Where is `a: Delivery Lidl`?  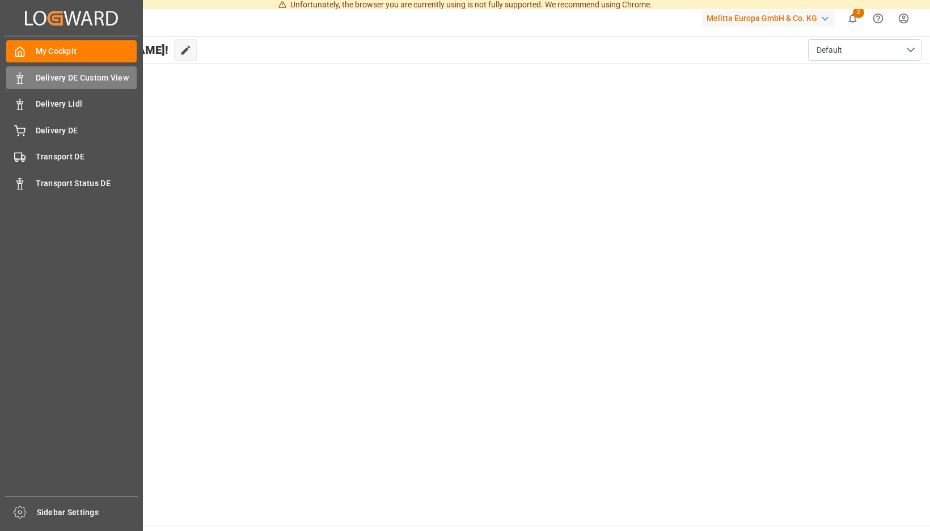 a: Delivery Lidl is located at coordinates (71, 104).